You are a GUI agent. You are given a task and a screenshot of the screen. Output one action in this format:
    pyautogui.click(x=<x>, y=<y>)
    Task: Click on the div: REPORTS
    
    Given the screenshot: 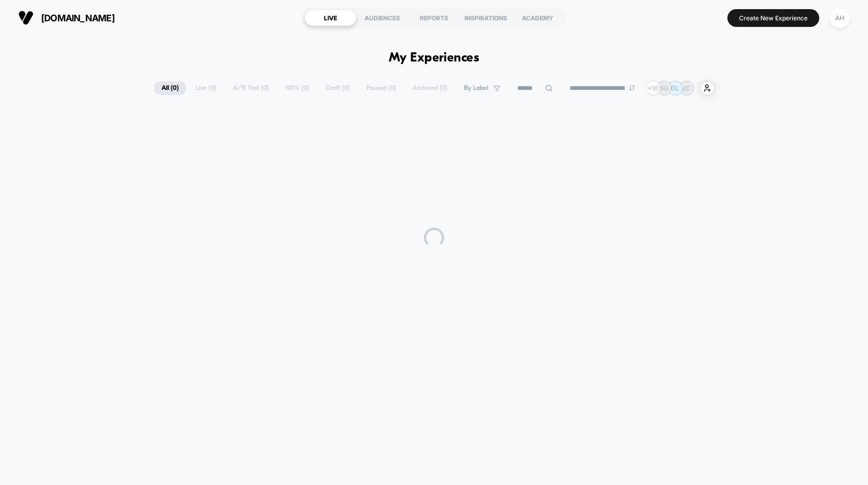 What is the action you would take?
    pyautogui.click(x=434, y=18)
    